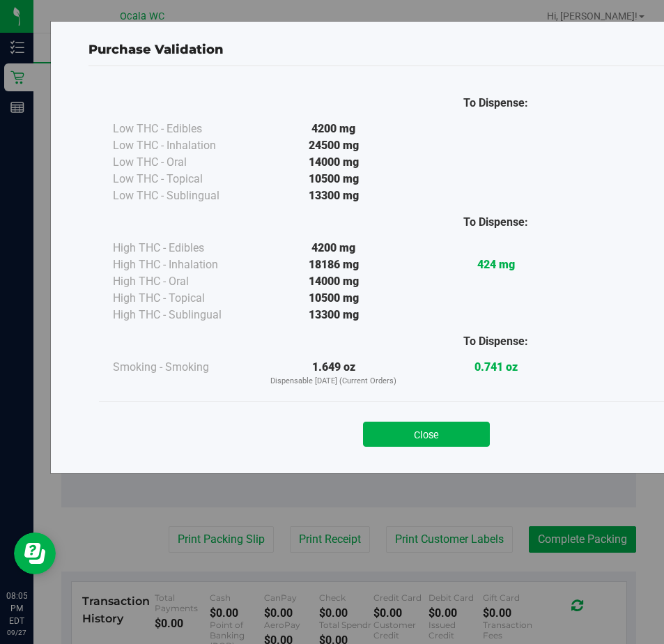 The height and width of the screenshot is (644, 664). What do you see at coordinates (182, 196) in the screenshot?
I see `div: Low THC - Sublingual` at bounding box center [182, 196].